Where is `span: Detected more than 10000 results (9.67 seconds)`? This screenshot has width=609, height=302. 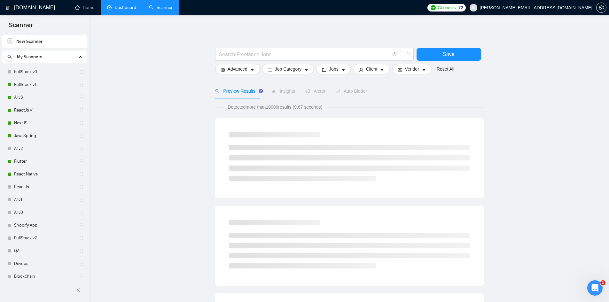
span: Detected more than 10000 results (9.67 seconds) is located at coordinates (275, 107).